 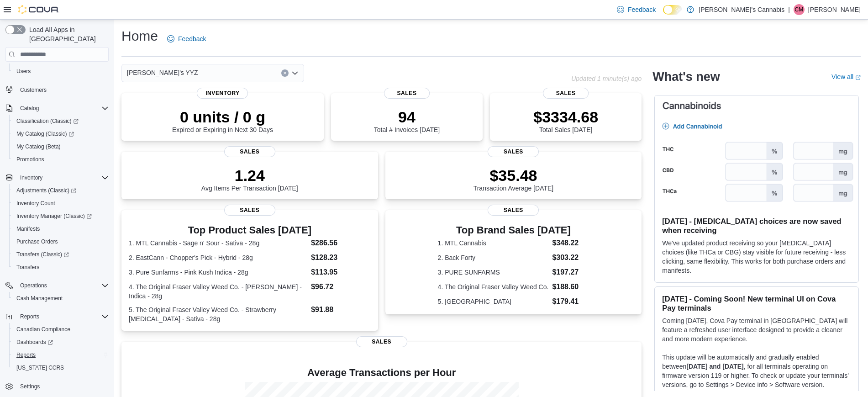 I want to click on dd: $286.56, so click(x=340, y=243).